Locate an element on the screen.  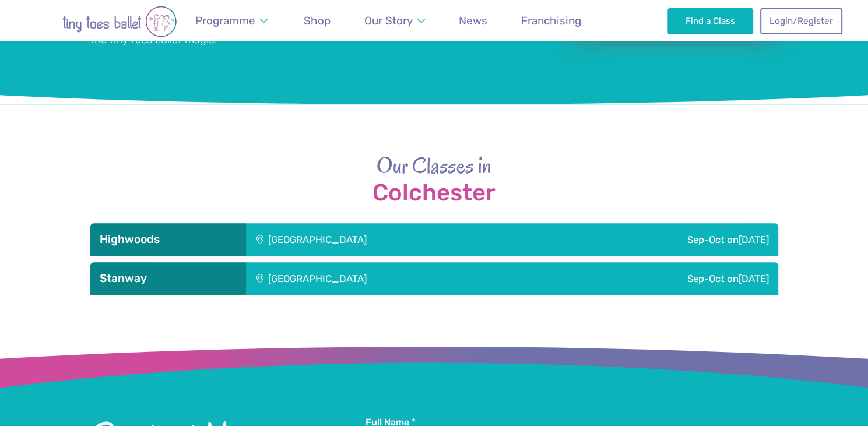
h3: Stanway is located at coordinates (168, 278).